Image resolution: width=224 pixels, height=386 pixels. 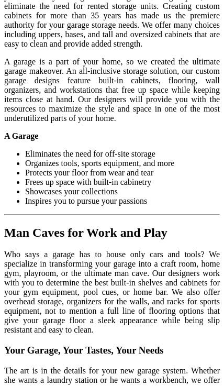 I want to click on li: Organizes tools, sports equipment, and more, so click(x=123, y=163).